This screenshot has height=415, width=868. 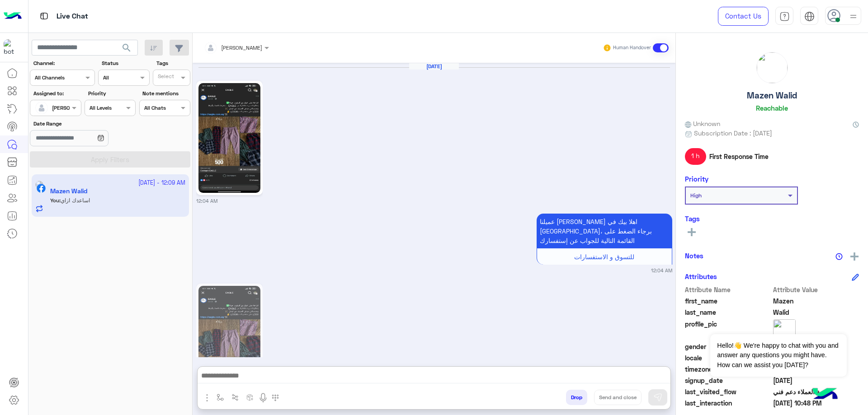 I want to click on span: signup_date, so click(x=728, y=381).